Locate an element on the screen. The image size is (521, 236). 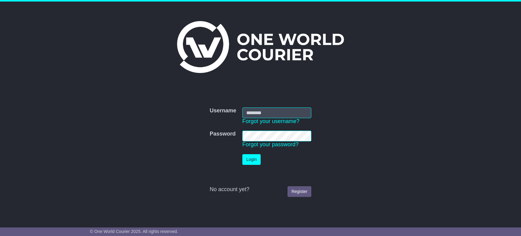
a: Forgot your password? is located at coordinates (271, 144).